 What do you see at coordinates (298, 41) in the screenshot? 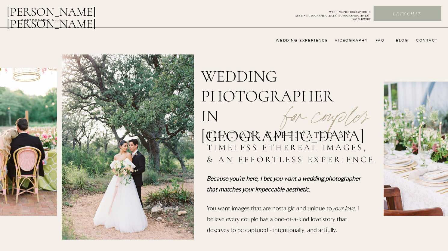
I see `nav: wedding experience` at bounding box center [298, 41].